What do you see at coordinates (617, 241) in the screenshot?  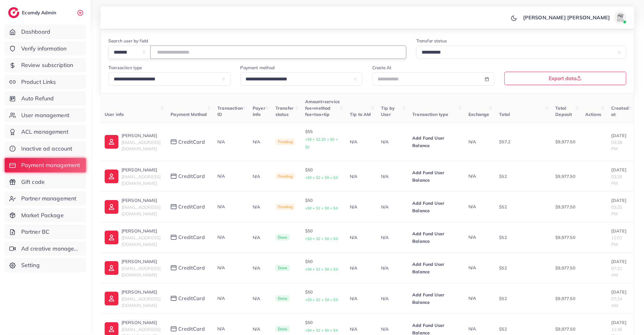 I see `span: 12:01 PM` at bounding box center [617, 241].